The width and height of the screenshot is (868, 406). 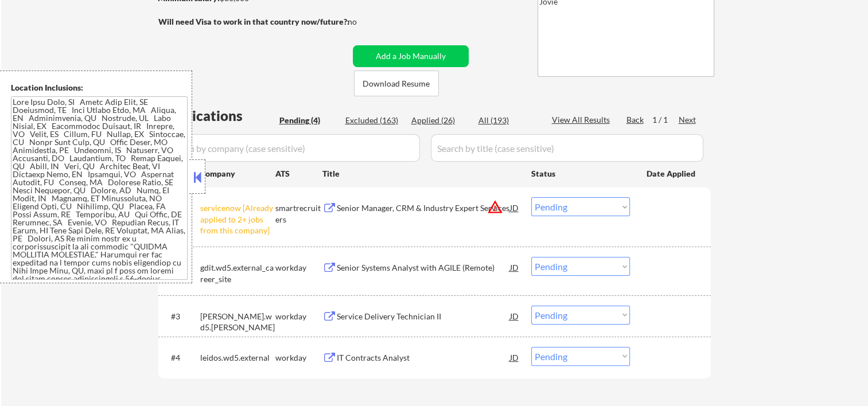 What do you see at coordinates (495, 207) in the screenshot?
I see `button: warning_amber` at bounding box center [495, 207].